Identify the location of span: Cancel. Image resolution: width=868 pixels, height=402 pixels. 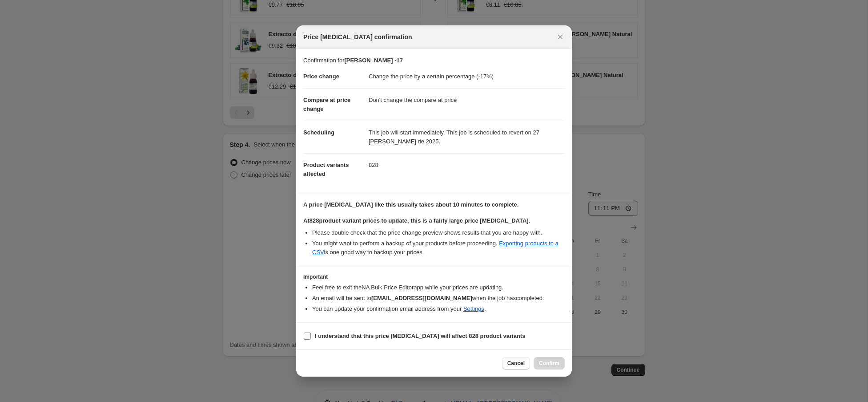
(516, 363).